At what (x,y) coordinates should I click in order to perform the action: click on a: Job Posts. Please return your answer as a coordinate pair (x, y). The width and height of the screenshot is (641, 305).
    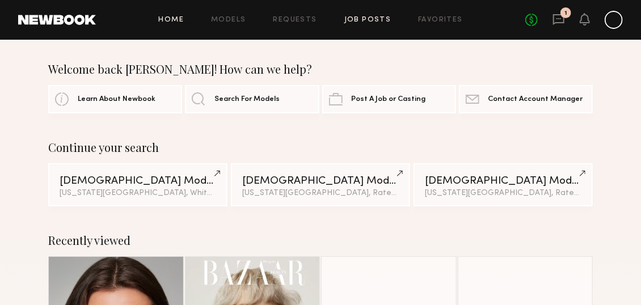
    Looking at the image, I should click on (368, 20).